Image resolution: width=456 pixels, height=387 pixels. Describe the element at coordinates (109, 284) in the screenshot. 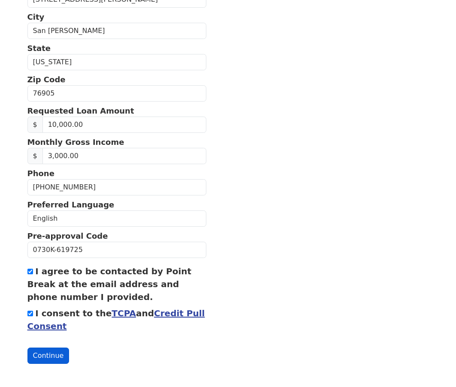

I see `label: I agree to be contacted by Point Break at the email address and phone number I provided.` at that location.